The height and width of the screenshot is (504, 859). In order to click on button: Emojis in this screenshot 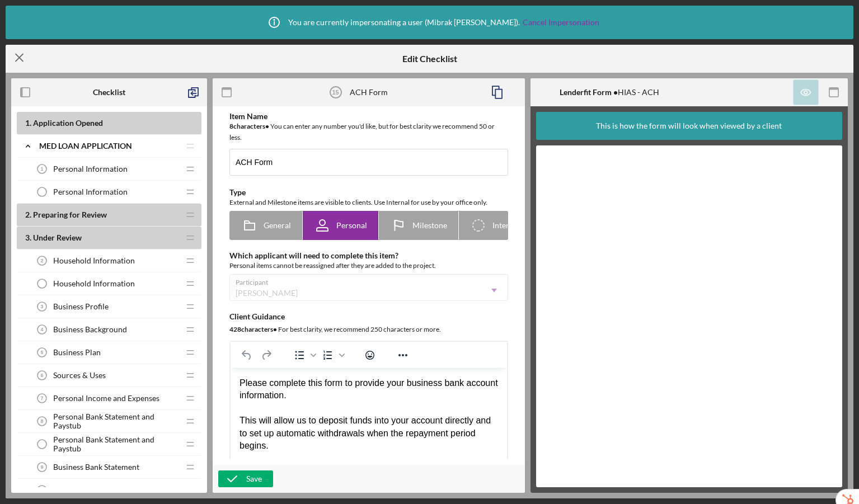, I will do `click(370, 355)`.